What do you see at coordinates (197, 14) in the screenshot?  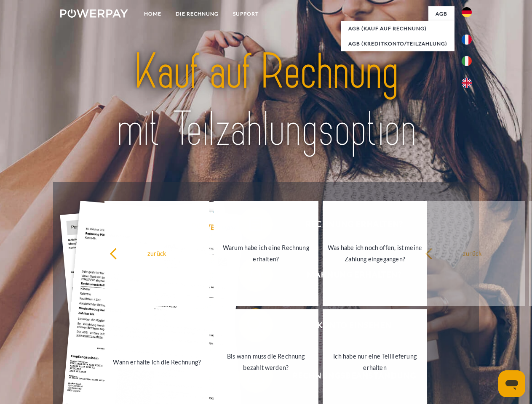 I see `a: DIE RECHNUNG` at bounding box center [197, 14].